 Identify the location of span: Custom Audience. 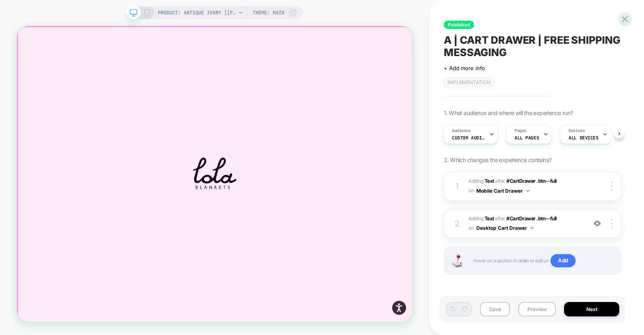
(469, 138).